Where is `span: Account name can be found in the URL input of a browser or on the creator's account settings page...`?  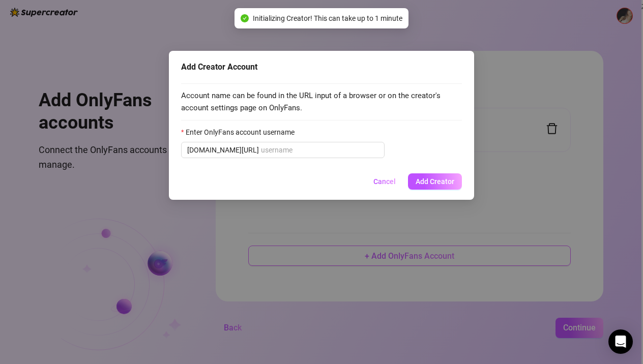 span: Account name can be found in the URL input of a browser or on the creator's account settings page... is located at coordinates (322, 101).